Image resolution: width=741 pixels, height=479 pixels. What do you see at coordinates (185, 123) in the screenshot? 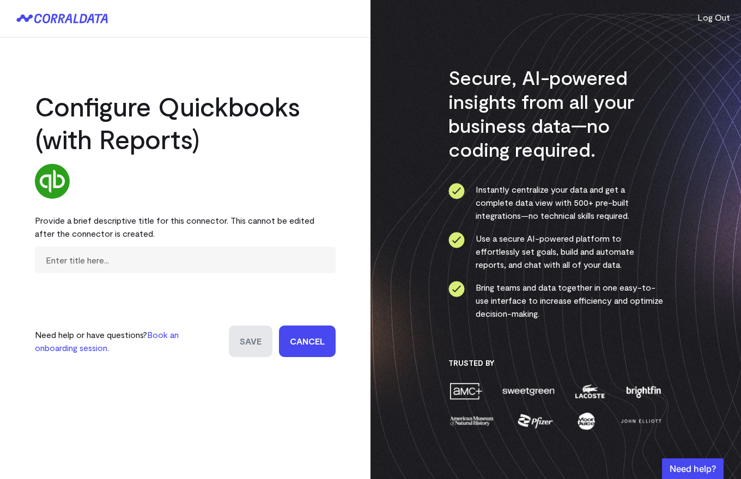
I see `h2: Configure Quickbooks (with Reports)` at bounding box center [185, 123].